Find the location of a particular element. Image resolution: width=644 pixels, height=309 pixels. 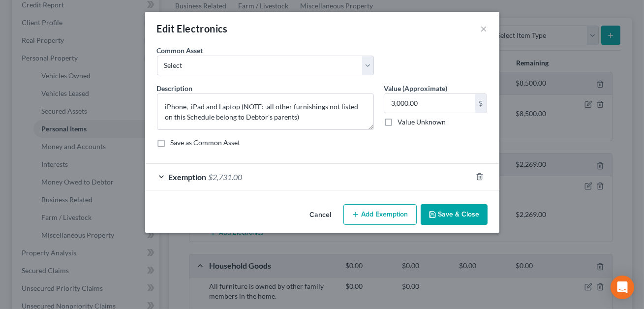

button: Add Exemption is located at coordinates (380, 215).